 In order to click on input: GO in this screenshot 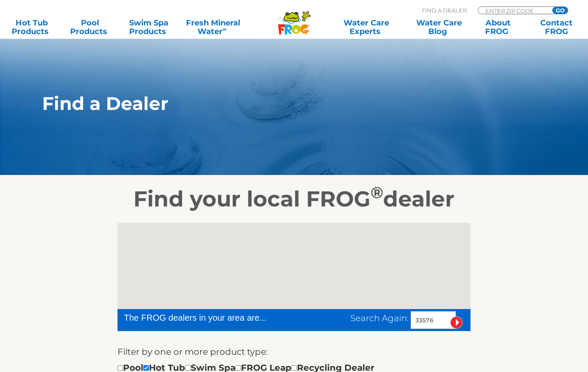, I will do `click(560, 10)`.